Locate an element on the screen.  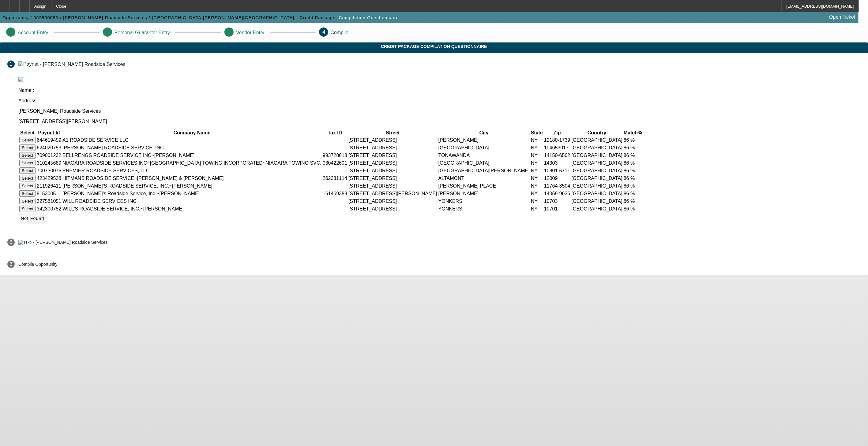
img: TLO is located at coordinates (25, 243).